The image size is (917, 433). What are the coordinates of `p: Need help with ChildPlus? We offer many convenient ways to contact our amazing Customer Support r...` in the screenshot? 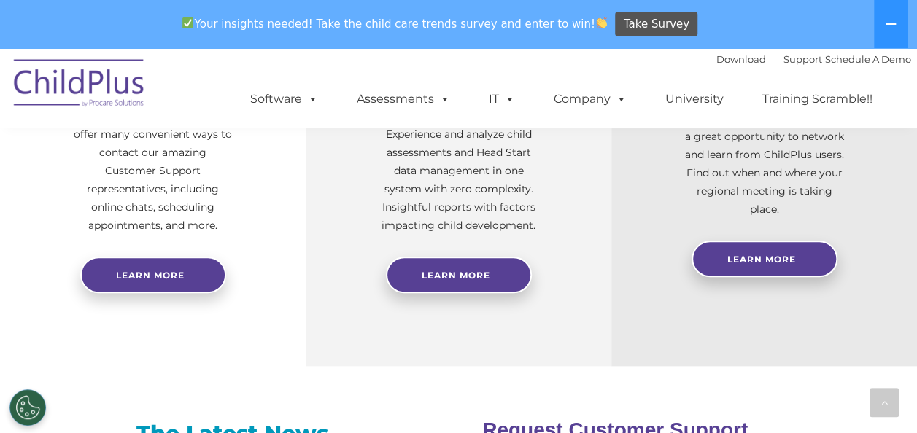 It's located at (152, 171).